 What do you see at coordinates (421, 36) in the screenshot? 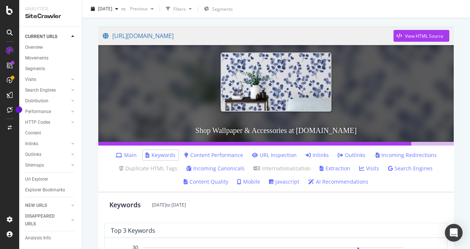
I see `button: View HTML Source` at bounding box center [421, 36].